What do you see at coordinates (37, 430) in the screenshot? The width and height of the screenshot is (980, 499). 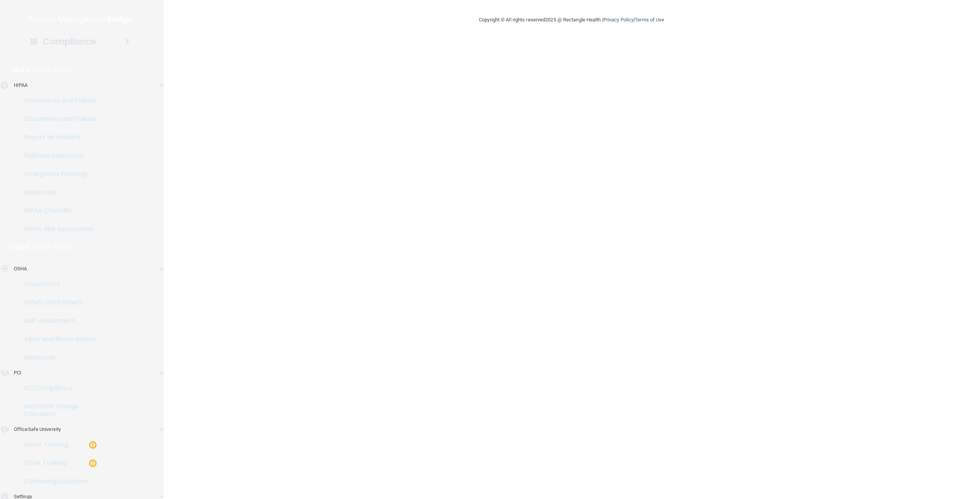 I see `p: OfficeSafe University` at bounding box center [37, 430].